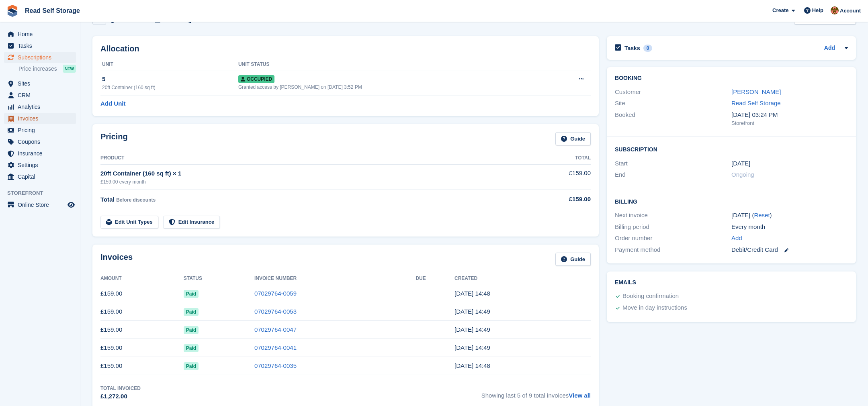 Image resolution: width=868 pixels, height=406 pixels. Describe the element at coordinates (142, 279) in the screenshot. I see `th: Amount` at that location.